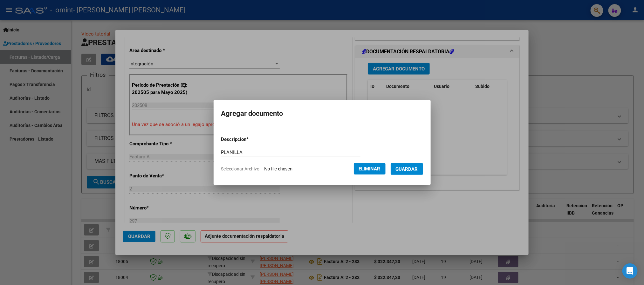 The image size is (644, 285). Describe the element at coordinates (252, 140) in the screenshot. I see `p: Descripcion` at that location.